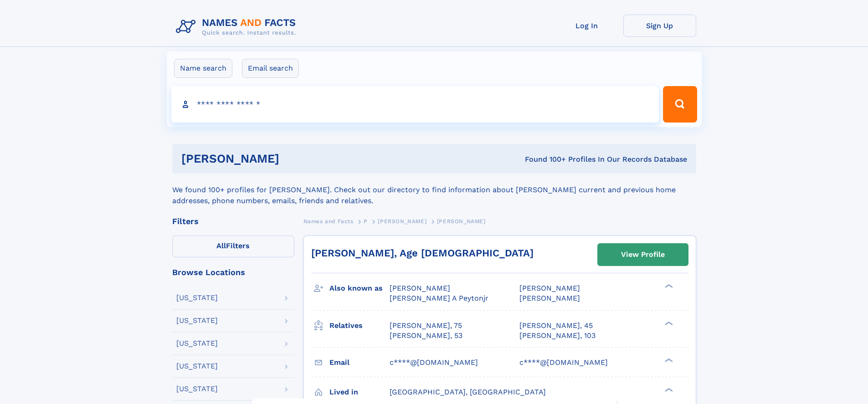 Image resolution: width=868 pixels, height=404 pixels. I want to click on input: search input, so click(415, 104).